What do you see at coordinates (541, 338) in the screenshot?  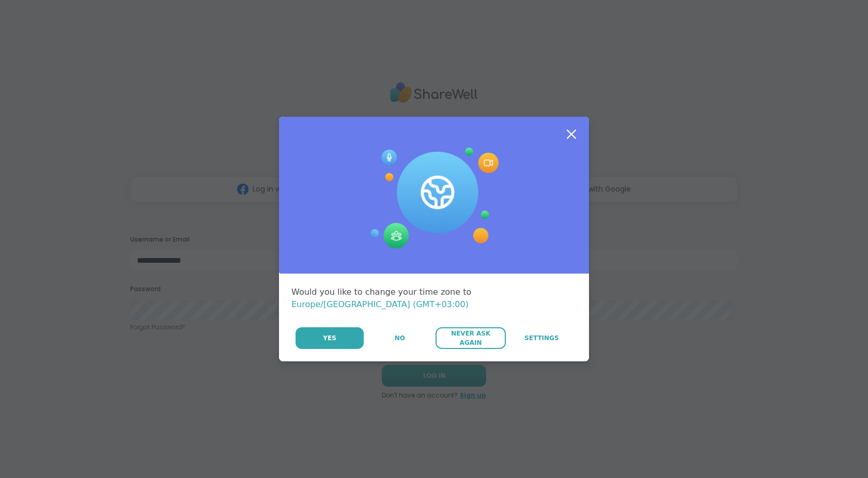 I see `span: Settings` at bounding box center [541, 338].